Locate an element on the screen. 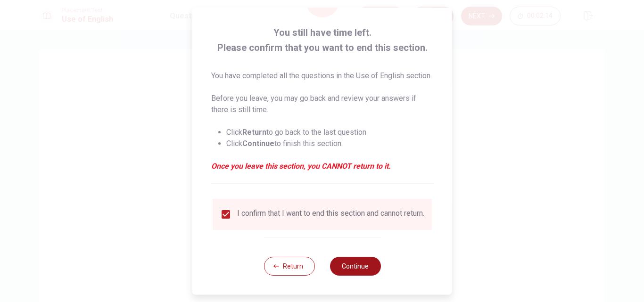 This screenshot has height=302, width=644. strong: Continue is located at coordinates (259, 143).